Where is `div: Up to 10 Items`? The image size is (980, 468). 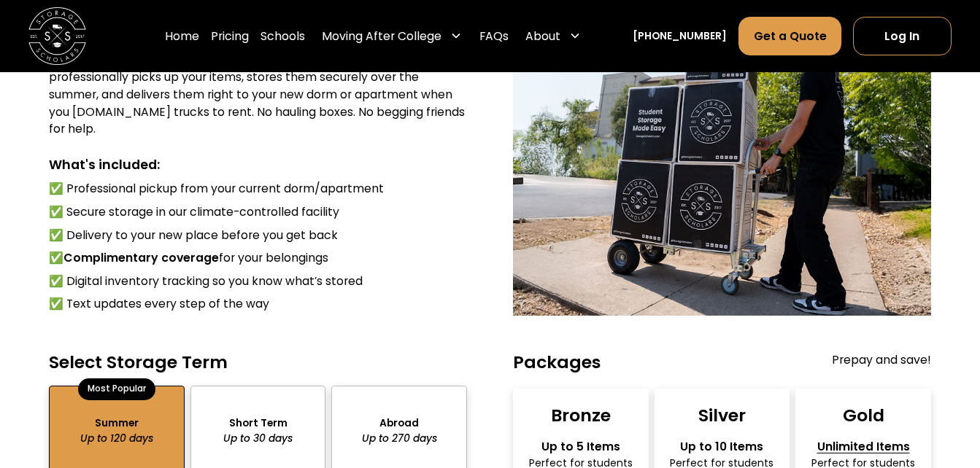 div: Up to 10 Items is located at coordinates (722, 447).